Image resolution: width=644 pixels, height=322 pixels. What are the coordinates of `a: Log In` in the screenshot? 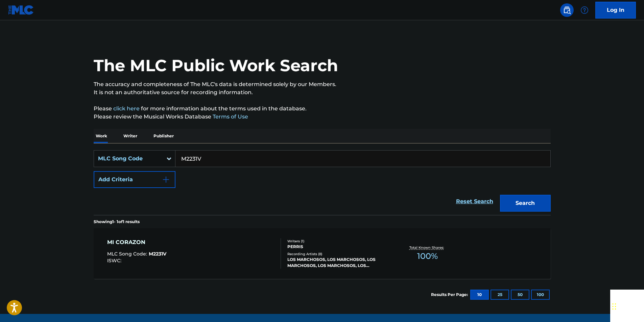 It's located at (616, 10).